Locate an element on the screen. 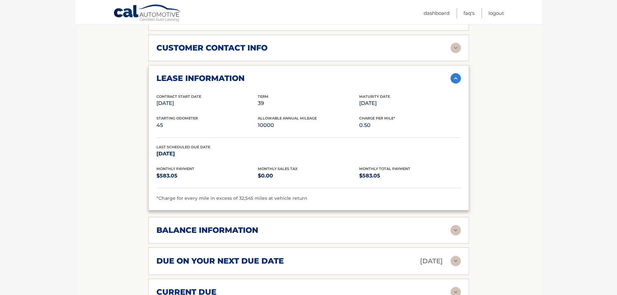 This screenshot has height=295, width=617. p: 0.50 is located at coordinates (410, 125).